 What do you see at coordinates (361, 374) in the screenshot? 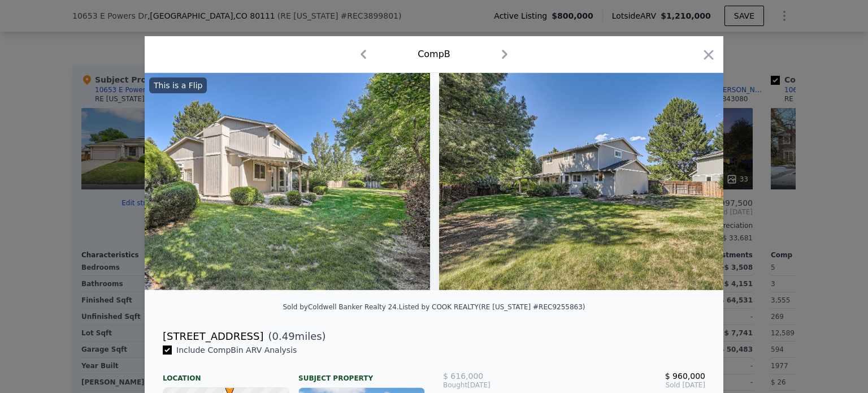
I see `div: Subject Property` at bounding box center [361, 374].